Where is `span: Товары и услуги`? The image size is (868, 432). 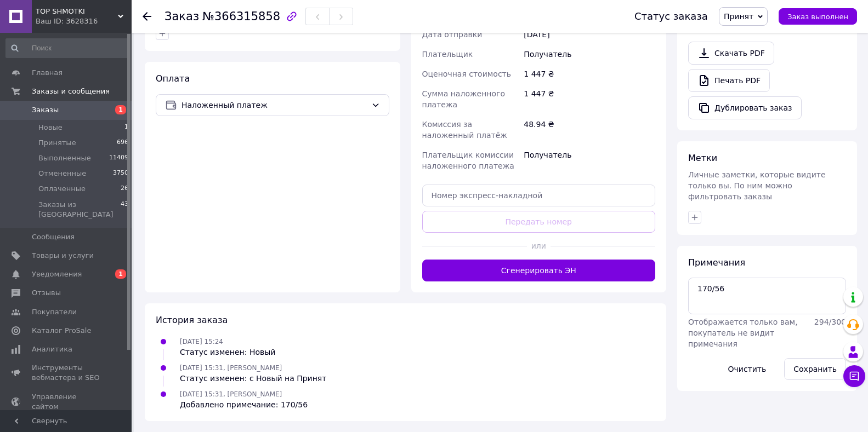
span: Товары и услуги is located at coordinates (63, 256).